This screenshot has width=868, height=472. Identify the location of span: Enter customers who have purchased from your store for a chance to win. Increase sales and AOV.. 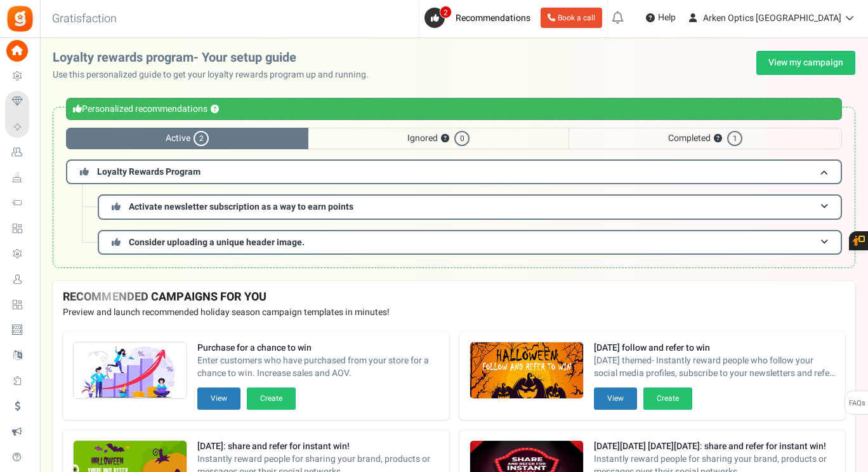
(318, 367).